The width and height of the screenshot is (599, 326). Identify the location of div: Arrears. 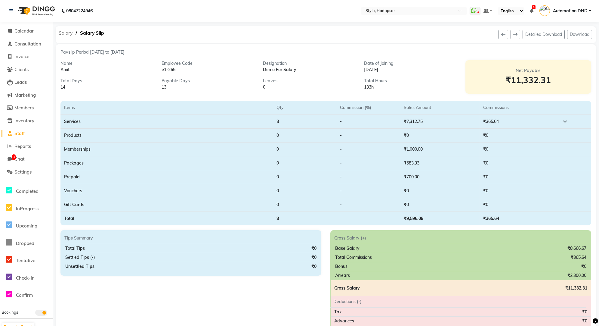
(343, 275).